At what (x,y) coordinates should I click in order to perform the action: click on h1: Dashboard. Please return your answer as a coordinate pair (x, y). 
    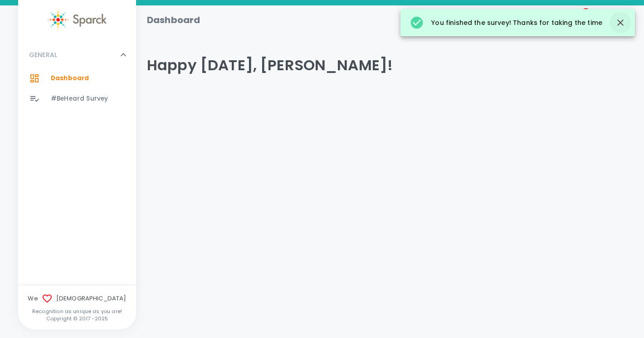
    Looking at the image, I should click on (173, 20).